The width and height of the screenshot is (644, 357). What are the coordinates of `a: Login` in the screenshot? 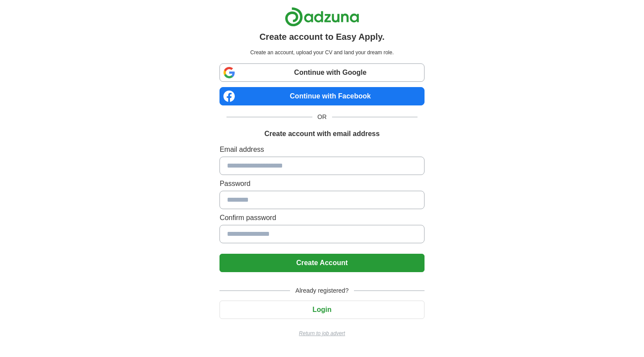 It's located at (322, 310).